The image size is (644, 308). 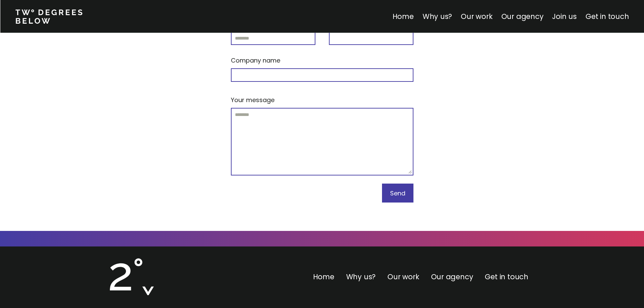 I want to click on span: Send, so click(x=398, y=193).